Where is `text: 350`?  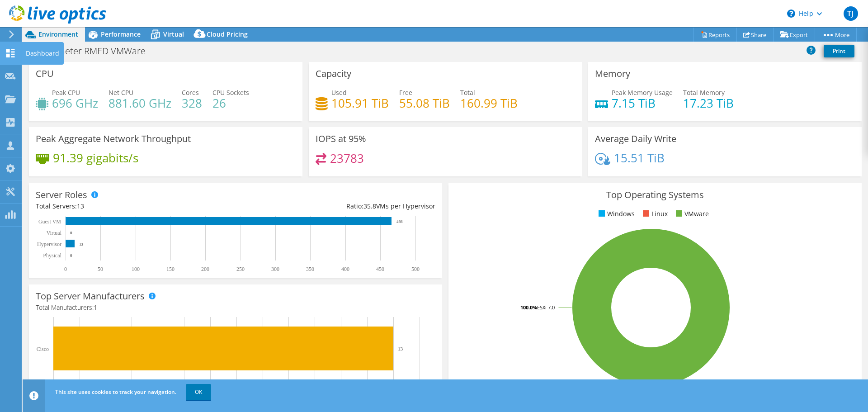 text: 350 is located at coordinates (310, 269).